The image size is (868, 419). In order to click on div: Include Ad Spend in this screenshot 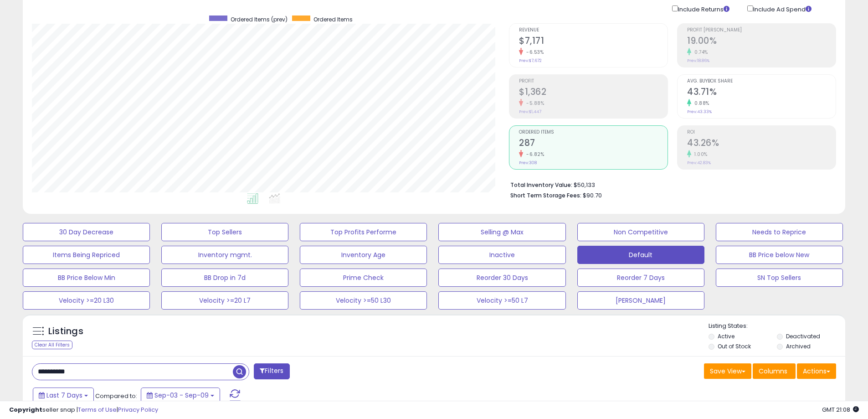, I will do `click(783, 8)`.